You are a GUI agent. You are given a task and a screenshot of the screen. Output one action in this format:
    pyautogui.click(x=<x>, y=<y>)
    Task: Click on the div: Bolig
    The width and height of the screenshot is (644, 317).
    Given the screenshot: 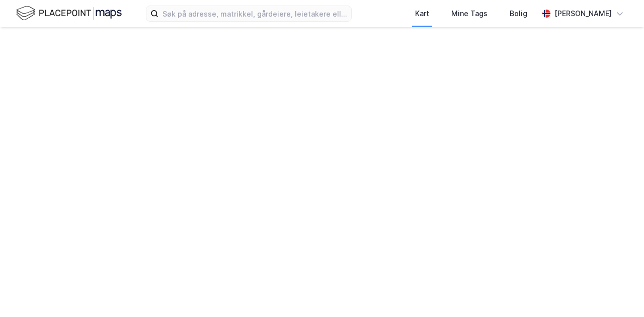 What is the action you would take?
    pyautogui.click(x=518, y=14)
    